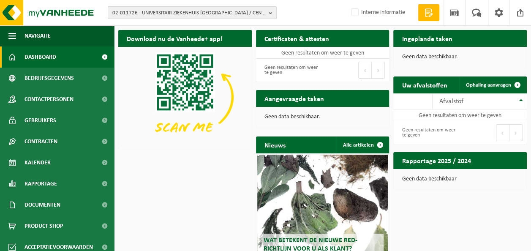 The image size is (531, 251). Describe the element at coordinates (494, 177) in the screenshot. I see `a: Bekijk rapportage` at that location.